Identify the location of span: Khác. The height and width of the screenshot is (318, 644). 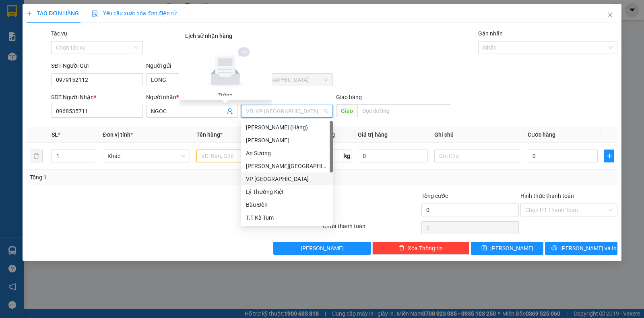
(146, 156).